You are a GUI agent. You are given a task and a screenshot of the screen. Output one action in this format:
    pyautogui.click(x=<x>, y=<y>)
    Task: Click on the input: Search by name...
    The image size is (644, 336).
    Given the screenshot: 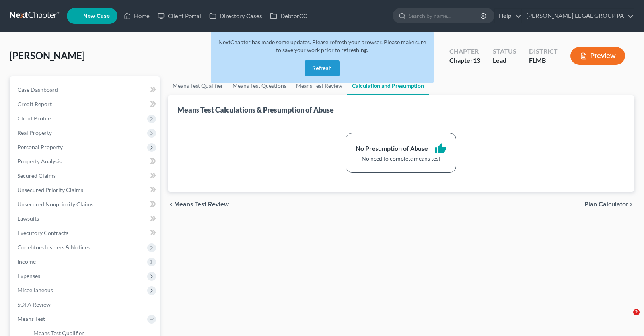 What is the action you would take?
    pyautogui.click(x=445, y=15)
    